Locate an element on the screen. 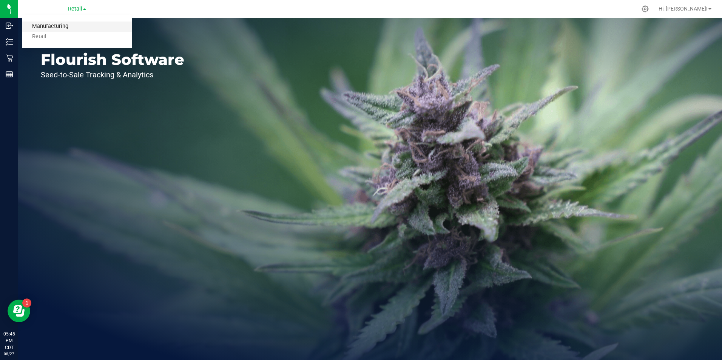 The image size is (722, 360). p: 05:45 PM CDT is located at coordinates (9, 341).